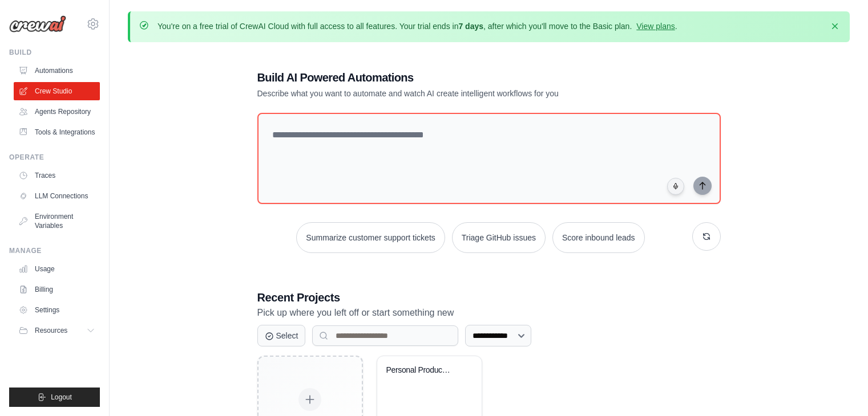 The height and width of the screenshot is (416, 868). Describe the element at coordinates (489, 298) in the screenshot. I see `h3: Recent Projects` at that location.